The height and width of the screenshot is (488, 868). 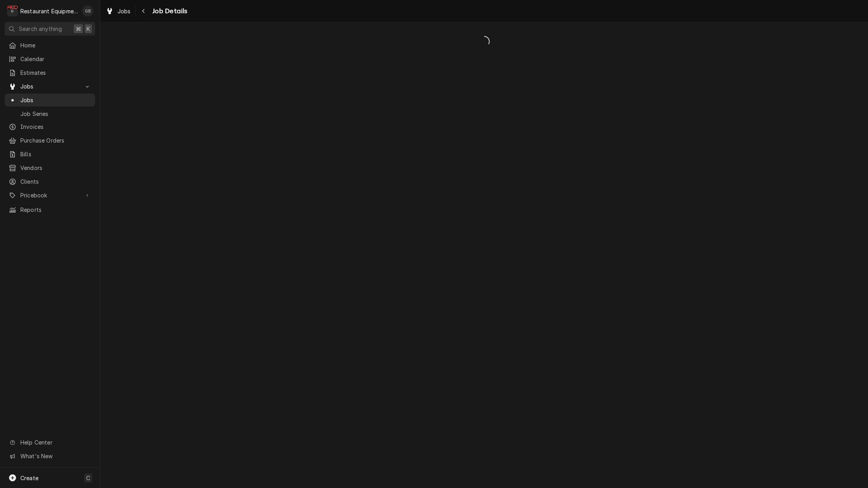 What do you see at coordinates (50, 72) in the screenshot?
I see `a: Estimates` at bounding box center [50, 72].